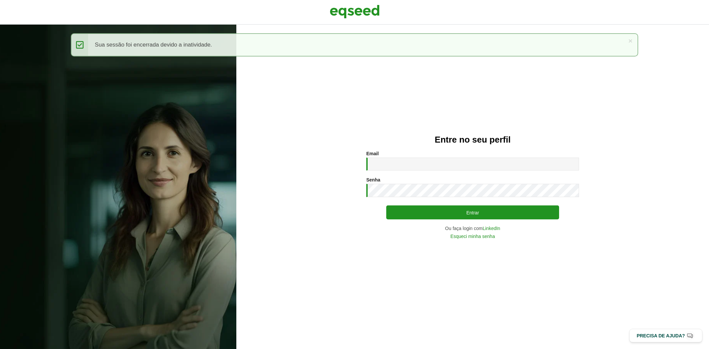 This screenshot has width=709, height=349. What do you see at coordinates (373, 154) in the screenshot?
I see `label: Email` at bounding box center [373, 154].